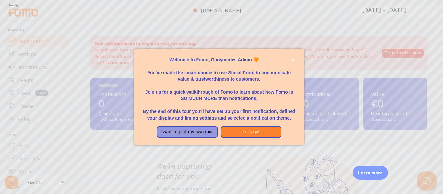 This screenshot has width=443, height=194. What do you see at coordinates (187, 132) in the screenshot?
I see `button: I want to pick my own tour.` at bounding box center [187, 132].